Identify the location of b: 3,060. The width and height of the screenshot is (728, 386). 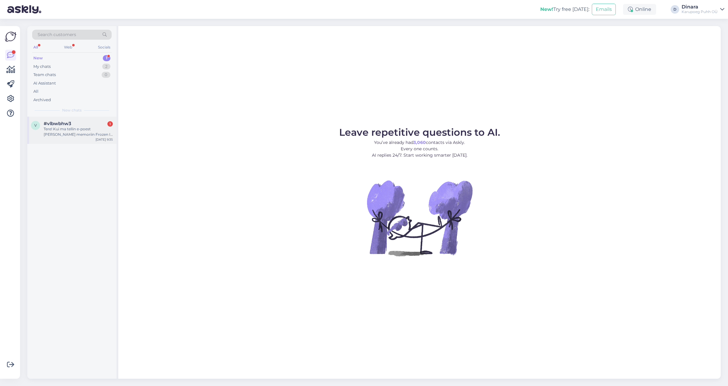
(420, 143).